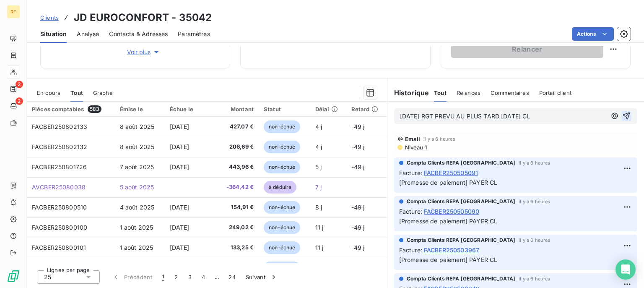 This screenshot has height=288, width=644. I want to click on a: Clients, so click(50, 18).